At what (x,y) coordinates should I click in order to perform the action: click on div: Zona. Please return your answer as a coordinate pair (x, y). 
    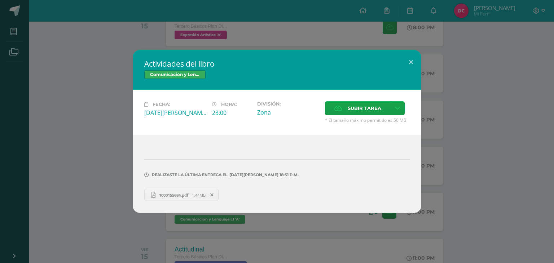
    Looking at the image, I should click on (288, 112).